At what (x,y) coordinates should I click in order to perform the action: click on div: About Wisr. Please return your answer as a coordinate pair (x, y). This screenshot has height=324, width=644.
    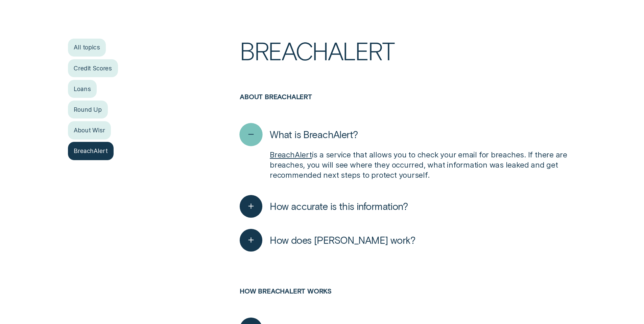
    Looking at the image, I should click on (90, 130).